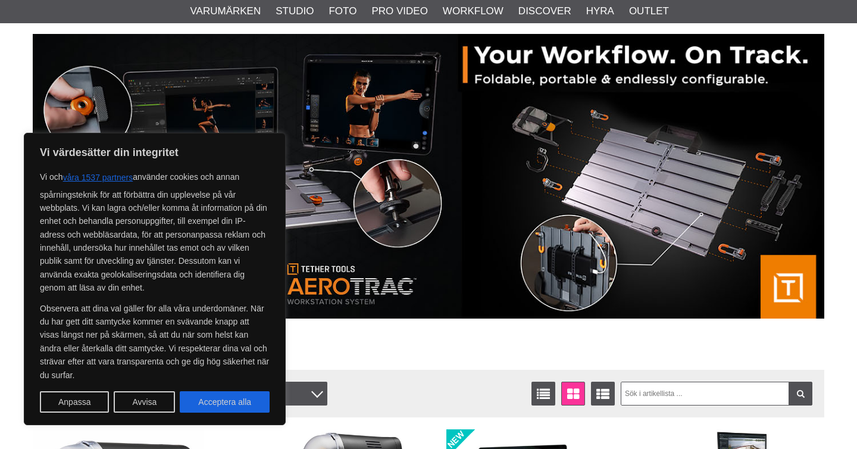 The width and height of the screenshot is (857, 449). I want to click on a: Workflow, so click(473, 11).